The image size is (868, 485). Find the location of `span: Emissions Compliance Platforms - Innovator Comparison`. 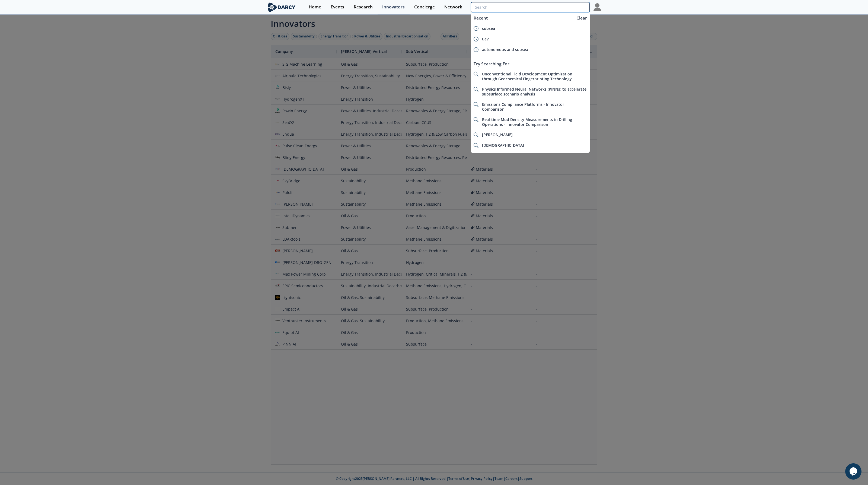

span: Emissions Compliance Platforms - Innovator Comparison is located at coordinates (523, 106).